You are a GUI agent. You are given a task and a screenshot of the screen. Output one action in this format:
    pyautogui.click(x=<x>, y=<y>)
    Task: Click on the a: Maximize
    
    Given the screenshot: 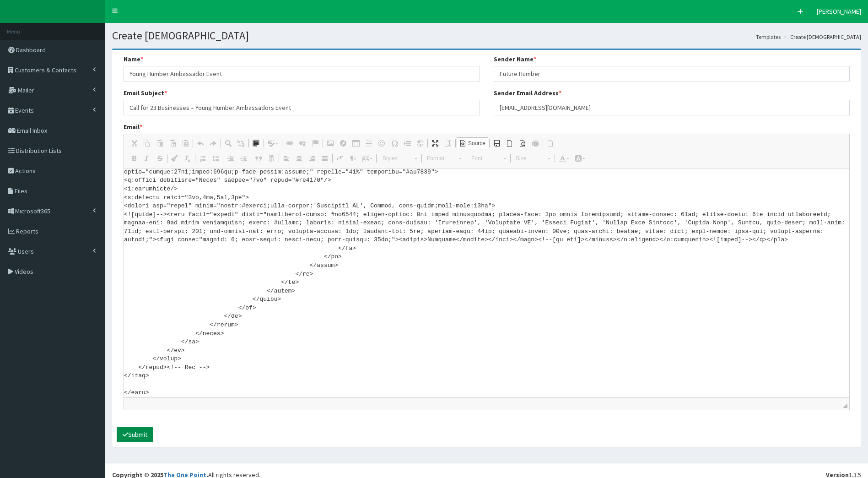 What is the action you would take?
    pyautogui.click(x=435, y=144)
    